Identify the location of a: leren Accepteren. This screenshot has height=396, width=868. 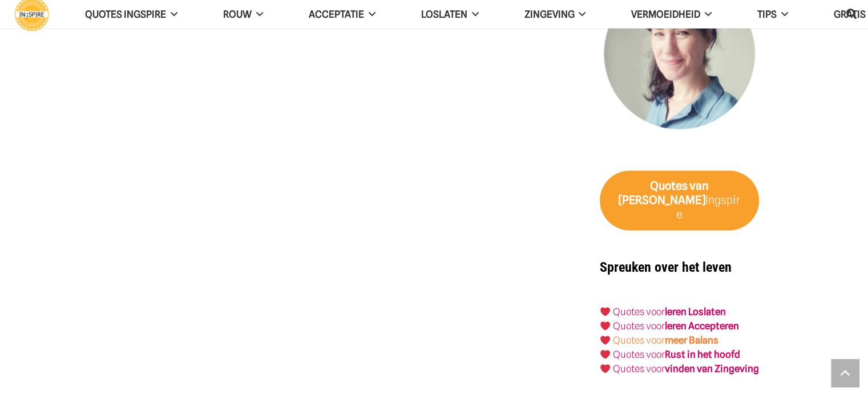
(702, 326).